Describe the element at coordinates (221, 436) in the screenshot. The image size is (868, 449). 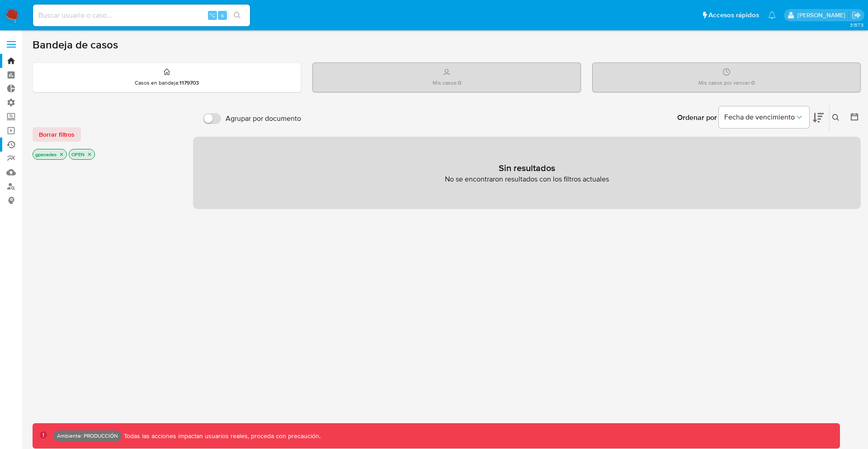
I see `p: Todas las acciones impactan usuarios reales, proceda con precaución.` at that location.